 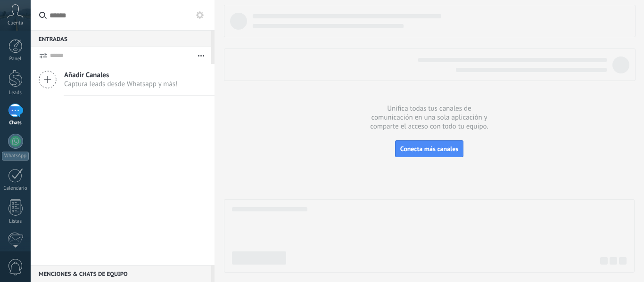 What do you see at coordinates (16, 221) in the screenshot?
I see `div: Listas` at bounding box center [16, 221].